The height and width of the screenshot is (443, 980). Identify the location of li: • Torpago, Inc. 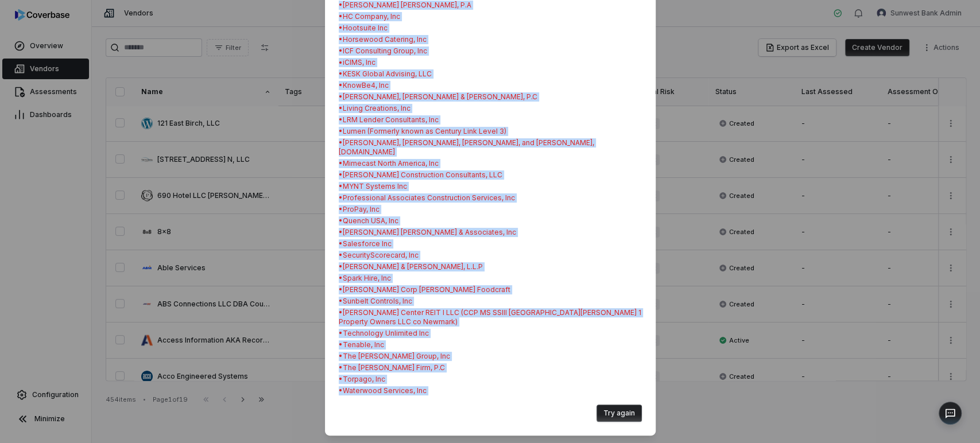
(490, 379).